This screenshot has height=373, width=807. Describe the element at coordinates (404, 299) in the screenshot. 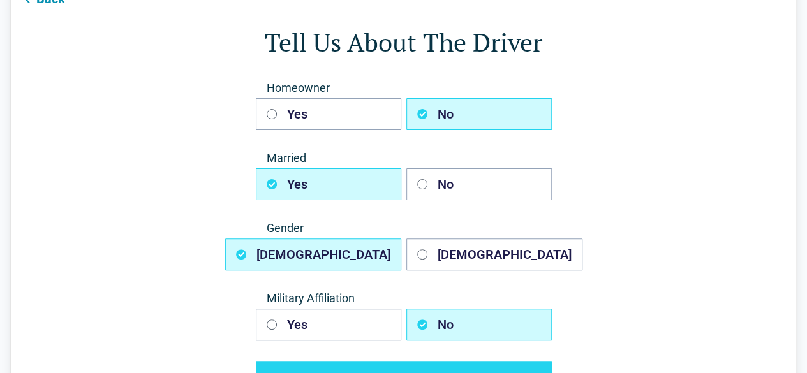

I see `span: Military Affiliation` at that location.